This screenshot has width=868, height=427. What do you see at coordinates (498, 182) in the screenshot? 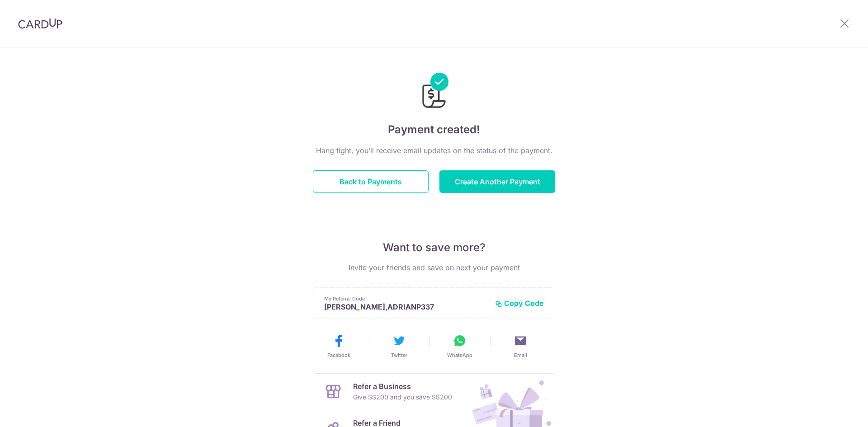
I see `button: Create Another Payment` at bounding box center [498, 182].